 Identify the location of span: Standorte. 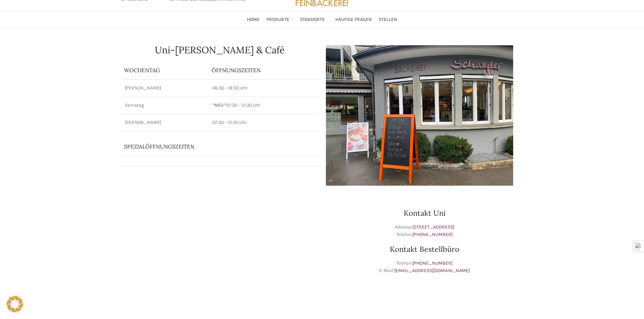
(313, 20).